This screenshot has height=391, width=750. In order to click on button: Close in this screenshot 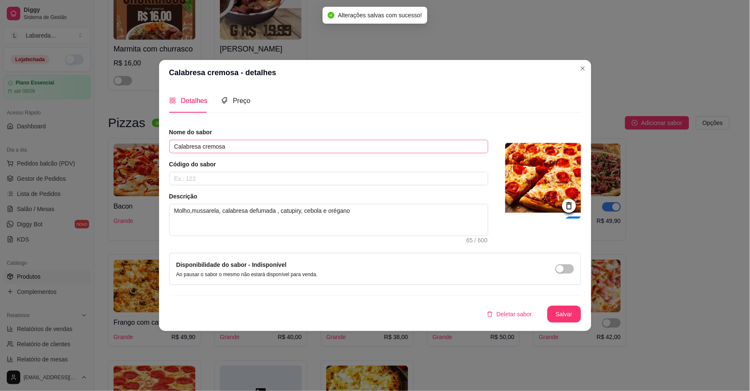, I will do `click(583, 68)`.